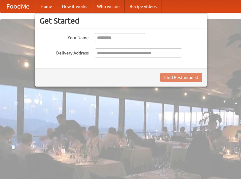  Describe the element at coordinates (75, 6) in the screenshot. I see `a: How it works` at that location.